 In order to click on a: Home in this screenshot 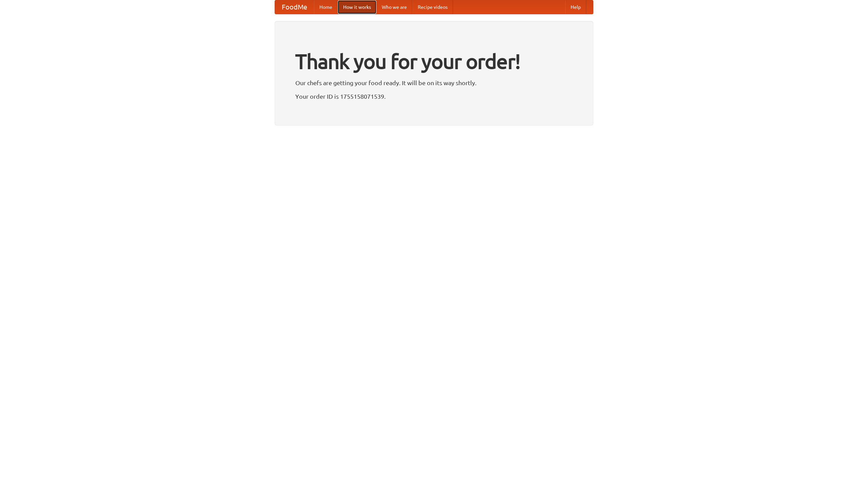, I will do `click(326, 7)`.